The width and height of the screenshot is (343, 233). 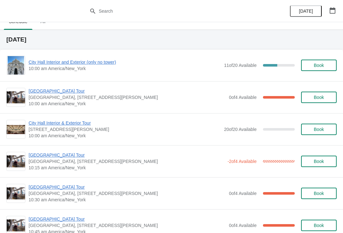 What do you see at coordinates (124, 123) in the screenshot?
I see `span: City Hall Interior & Exterior Tour` at bounding box center [124, 123].